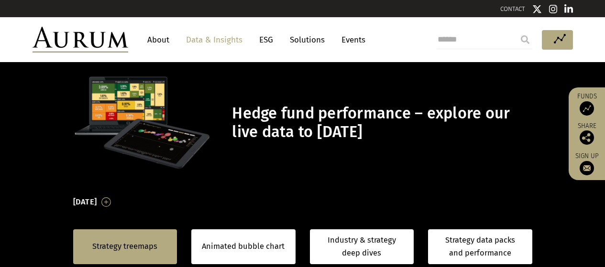 This screenshot has height=267, width=605. I want to click on a: Events, so click(351, 40).